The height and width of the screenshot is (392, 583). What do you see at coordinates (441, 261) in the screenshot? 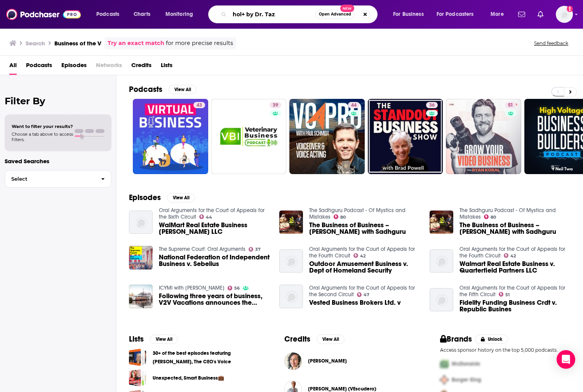
I see `img: Walmart Real Estate Business v. Quarterfield Partners LLC` at bounding box center [441, 261].